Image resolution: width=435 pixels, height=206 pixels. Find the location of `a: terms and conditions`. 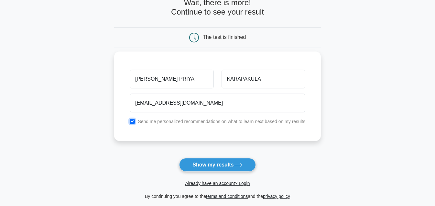

a: terms and conditions is located at coordinates (227, 196).